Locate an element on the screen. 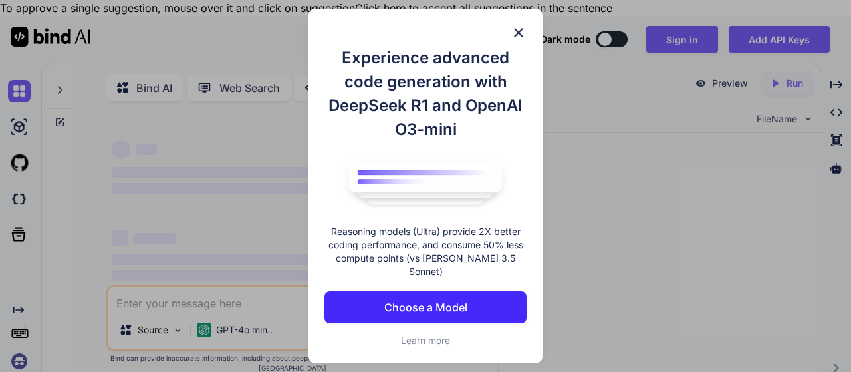 The height and width of the screenshot is (372, 851). button: Choose a Model is located at coordinates (426, 307).